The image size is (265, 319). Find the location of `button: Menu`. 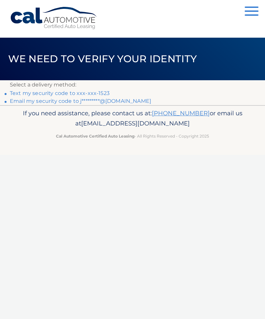

button: Menu is located at coordinates (252, 12).